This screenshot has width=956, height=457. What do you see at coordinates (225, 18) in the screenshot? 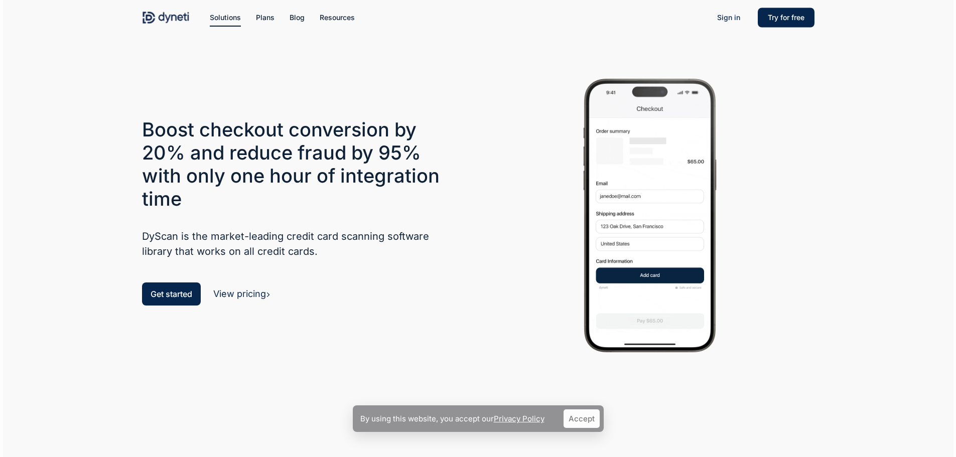
I see `a: Solutions` at bounding box center [225, 18].